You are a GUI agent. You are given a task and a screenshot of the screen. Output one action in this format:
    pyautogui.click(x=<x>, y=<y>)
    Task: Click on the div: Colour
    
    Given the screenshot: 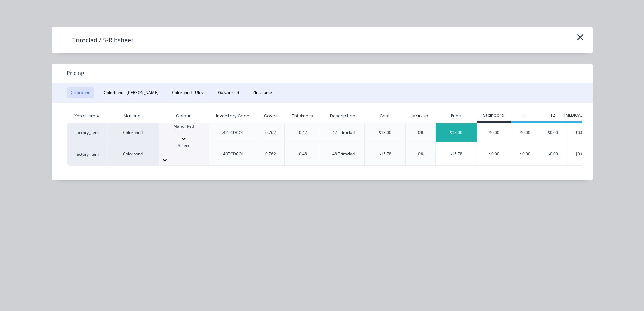 What is the action you would take?
    pyautogui.click(x=184, y=116)
    